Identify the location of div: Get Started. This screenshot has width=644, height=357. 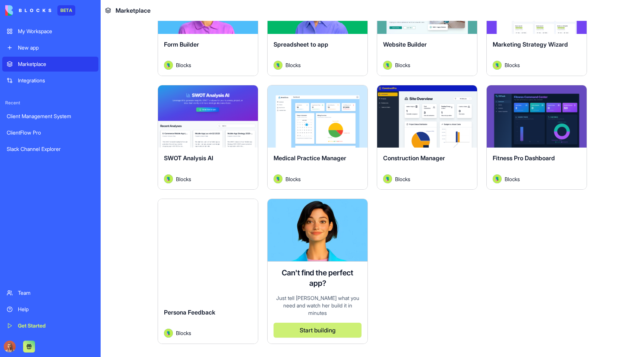
(56, 326).